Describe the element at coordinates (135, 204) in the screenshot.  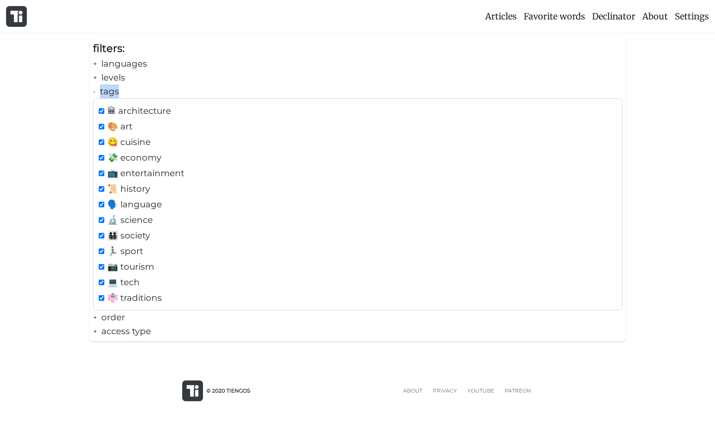
I see `span: 🗣️ language` at that location.